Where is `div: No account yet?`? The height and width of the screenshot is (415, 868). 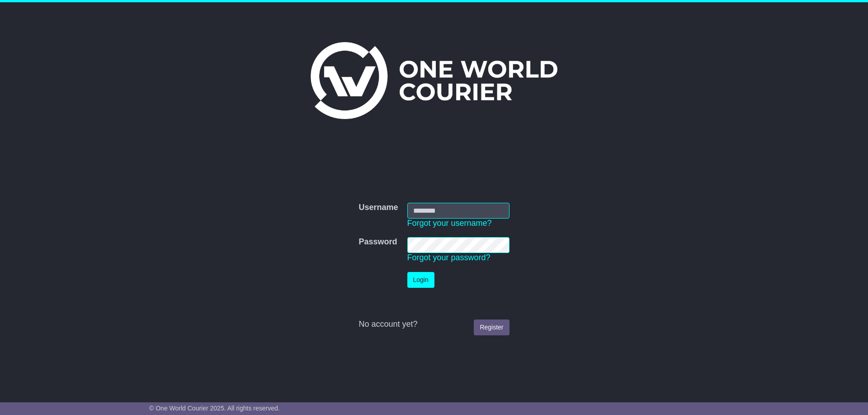
div: No account yet? is located at coordinates (434, 324).